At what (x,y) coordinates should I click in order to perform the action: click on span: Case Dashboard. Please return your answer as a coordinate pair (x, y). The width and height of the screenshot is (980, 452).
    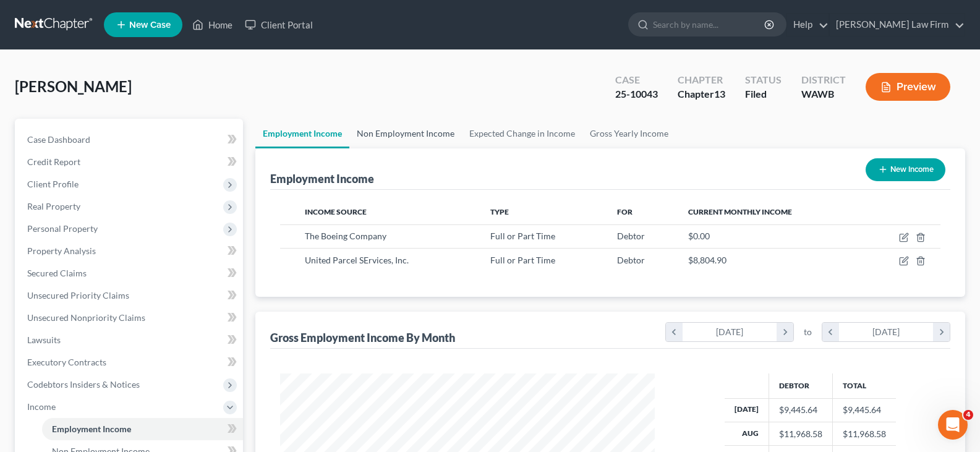
    Looking at the image, I should click on (59, 139).